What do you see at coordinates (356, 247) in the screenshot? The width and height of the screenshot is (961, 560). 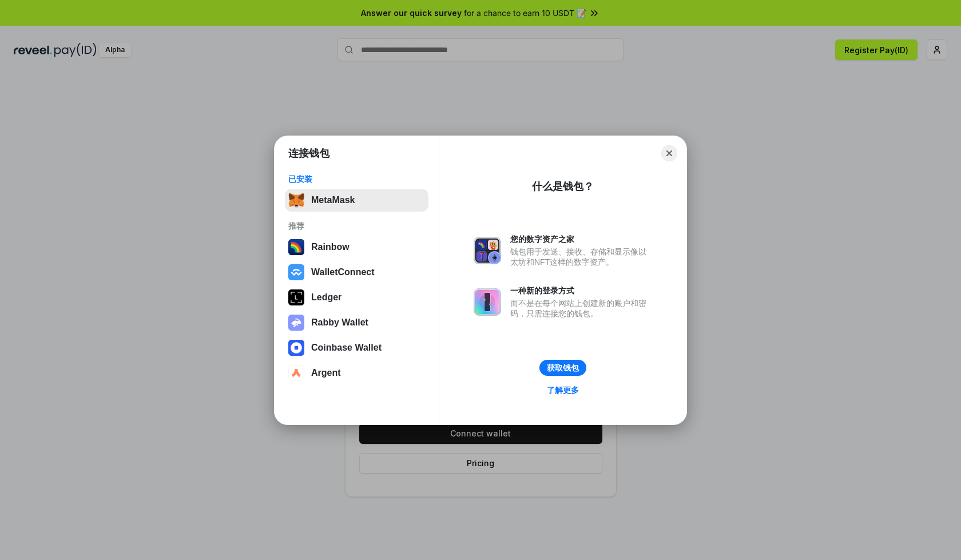 I see `button: Rainbow` at bounding box center [356, 247].